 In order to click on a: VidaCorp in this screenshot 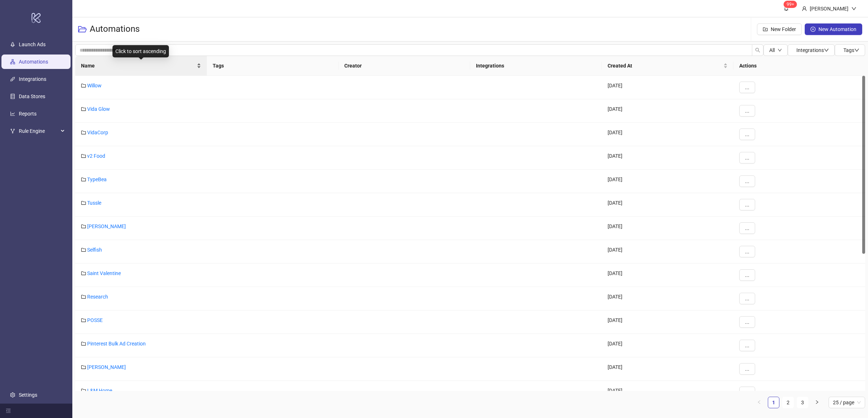, I will do `click(98, 133)`.